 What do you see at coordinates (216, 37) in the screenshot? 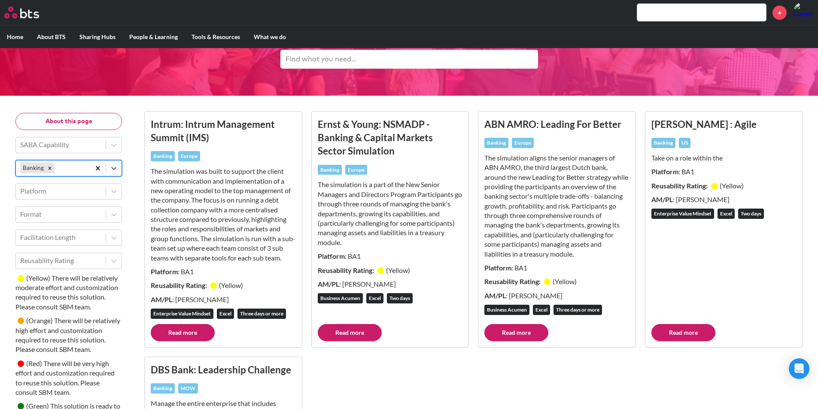
I see `label: Tools & Resources` at bounding box center [216, 37].